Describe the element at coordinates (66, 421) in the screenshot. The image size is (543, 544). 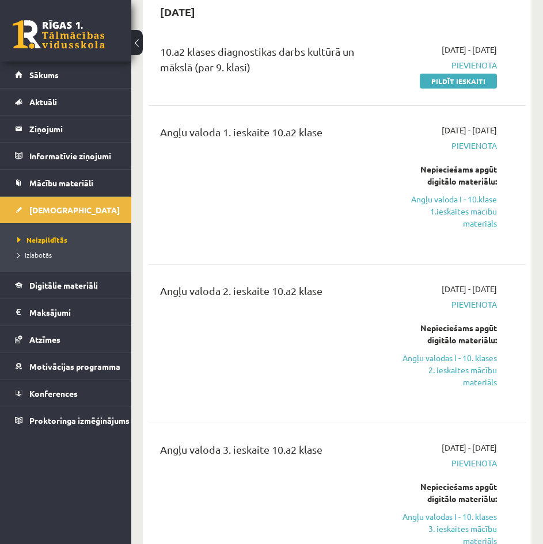
I see `a: Proktoringa izmēģinājums` at that location.